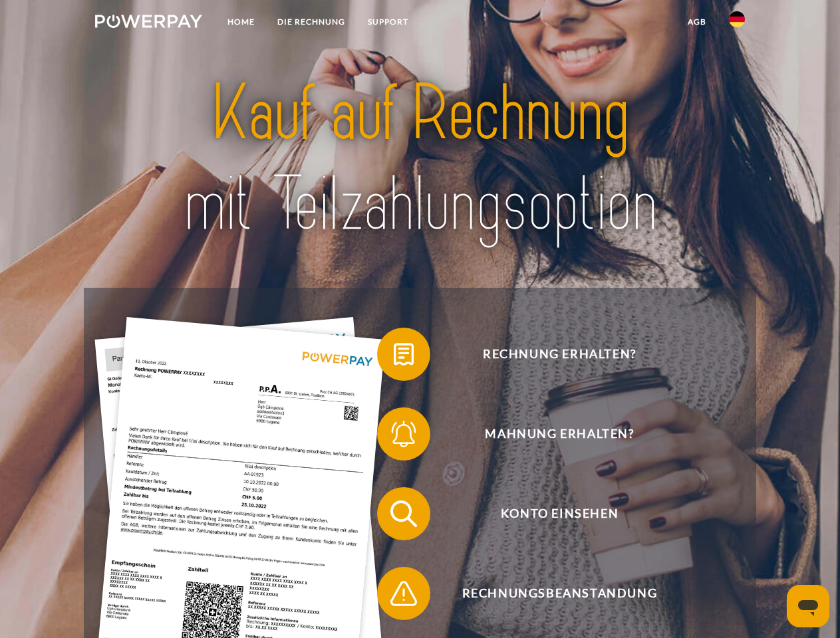 Image resolution: width=840 pixels, height=638 pixels. Describe the element at coordinates (404, 514) in the screenshot. I see `img: qb_search.svg` at that location.